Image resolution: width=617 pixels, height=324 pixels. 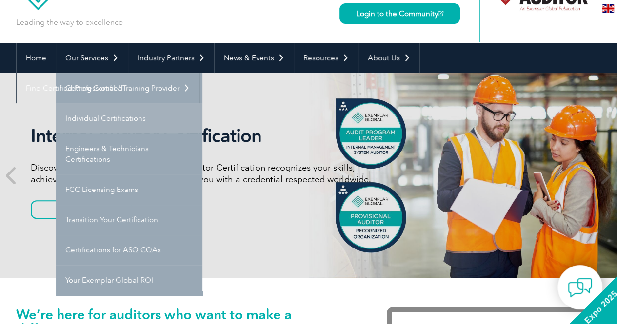 I want to click on p: Discover how our redesigned Internal Auditor Certification recognizes your skills, achievements, ..., so click(x=214, y=174).